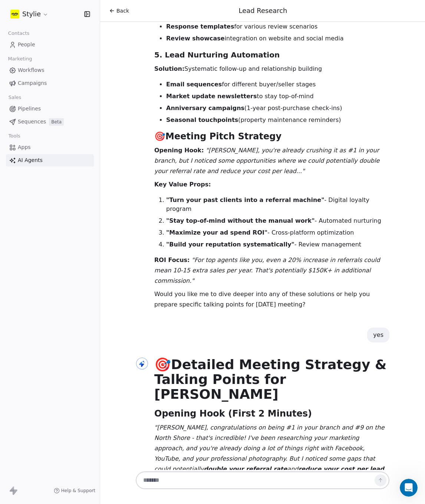 The width and height of the screenshot is (425, 504). I want to click on li: for various review scenarios, so click(278, 27).